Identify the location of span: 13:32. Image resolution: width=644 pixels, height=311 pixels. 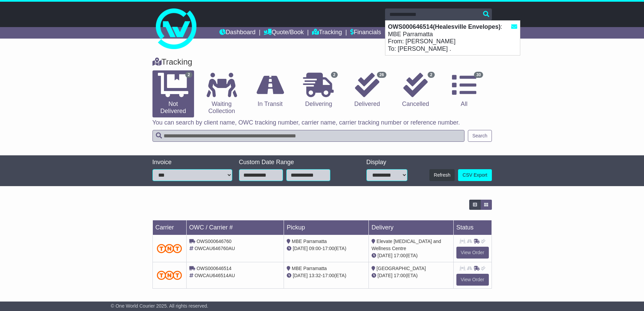
(315, 275).